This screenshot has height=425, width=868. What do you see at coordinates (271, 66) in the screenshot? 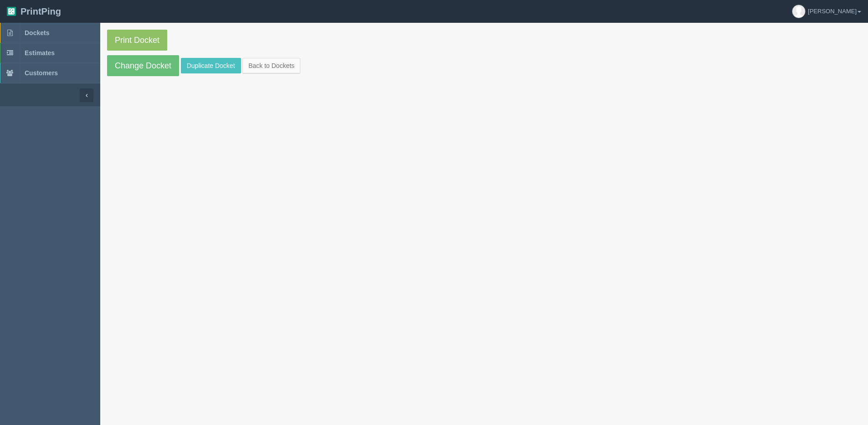
I see `a: Back to Dockets` at bounding box center [271, 66].